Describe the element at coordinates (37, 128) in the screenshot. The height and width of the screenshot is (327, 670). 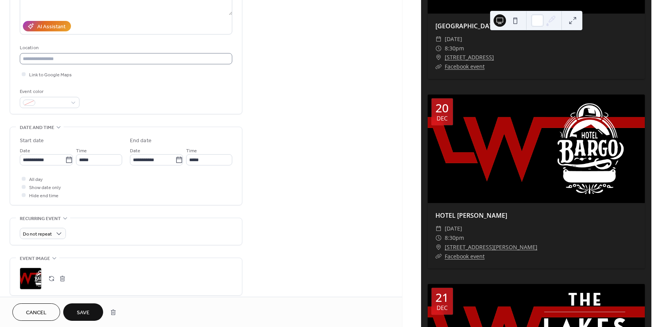
I see `span: Date and time` at that location.